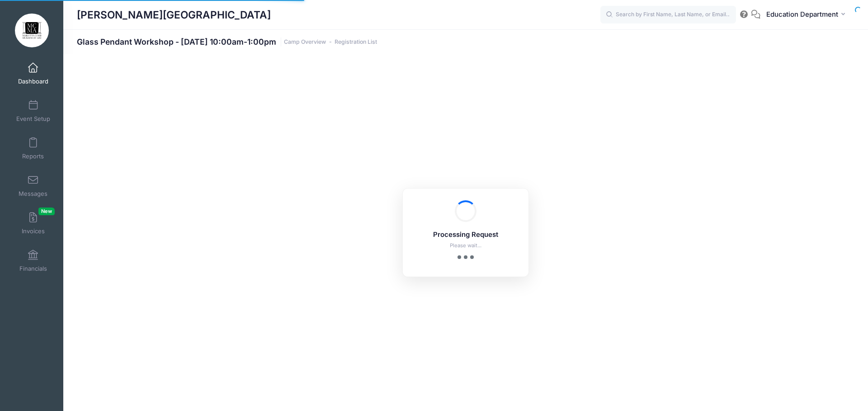 This screenshot has height=411, width=868. What do you see at coordinates (33, 186) in the screenshot?
I see `a: Messages` at bounding box center [33, 186].